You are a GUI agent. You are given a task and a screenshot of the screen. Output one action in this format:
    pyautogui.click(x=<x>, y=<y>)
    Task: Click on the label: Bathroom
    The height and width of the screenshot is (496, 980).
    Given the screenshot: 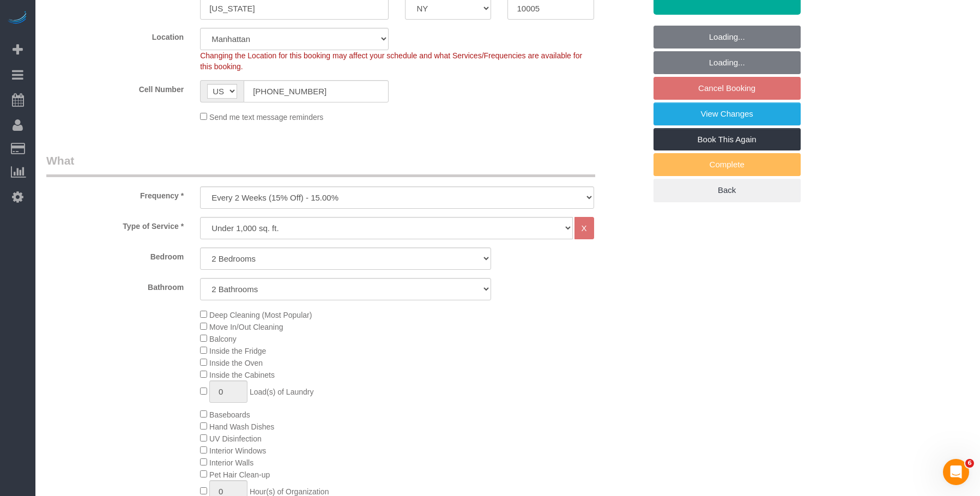 What is the action you would take?
    pyautogui.click(x=115, y=285)
    